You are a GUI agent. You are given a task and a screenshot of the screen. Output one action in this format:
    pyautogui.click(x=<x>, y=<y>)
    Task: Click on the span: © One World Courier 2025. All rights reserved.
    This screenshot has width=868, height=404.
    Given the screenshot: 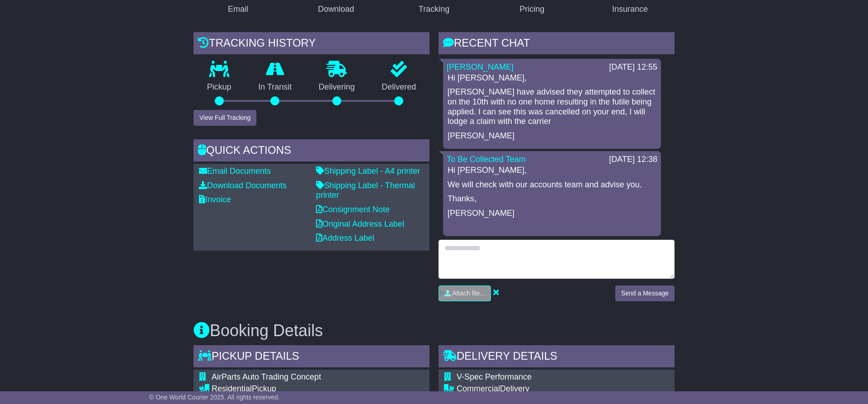 What is the action you would take?
    pyautogui.click(x=215, y=397)
    